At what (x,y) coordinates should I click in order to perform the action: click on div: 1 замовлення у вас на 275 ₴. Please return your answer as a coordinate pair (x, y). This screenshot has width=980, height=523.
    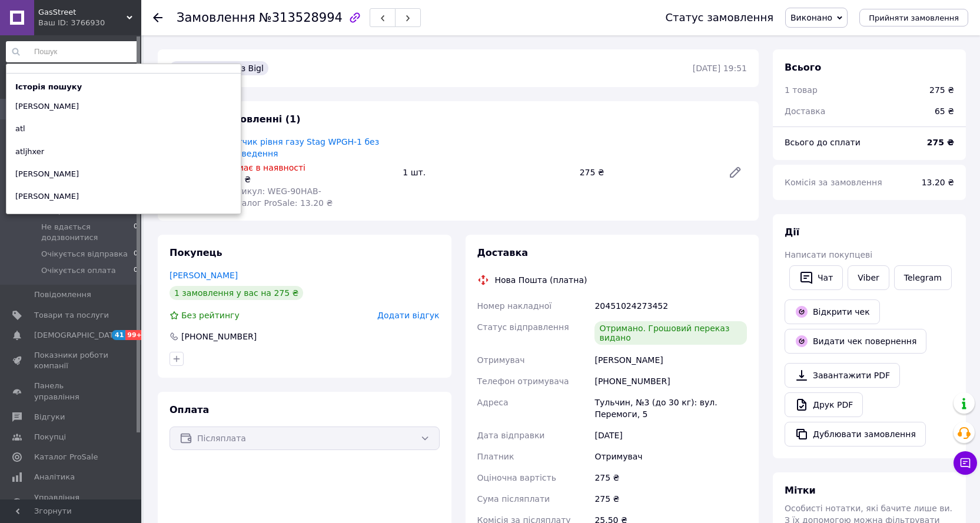
    Looking at the image, I should click on (236, 293).